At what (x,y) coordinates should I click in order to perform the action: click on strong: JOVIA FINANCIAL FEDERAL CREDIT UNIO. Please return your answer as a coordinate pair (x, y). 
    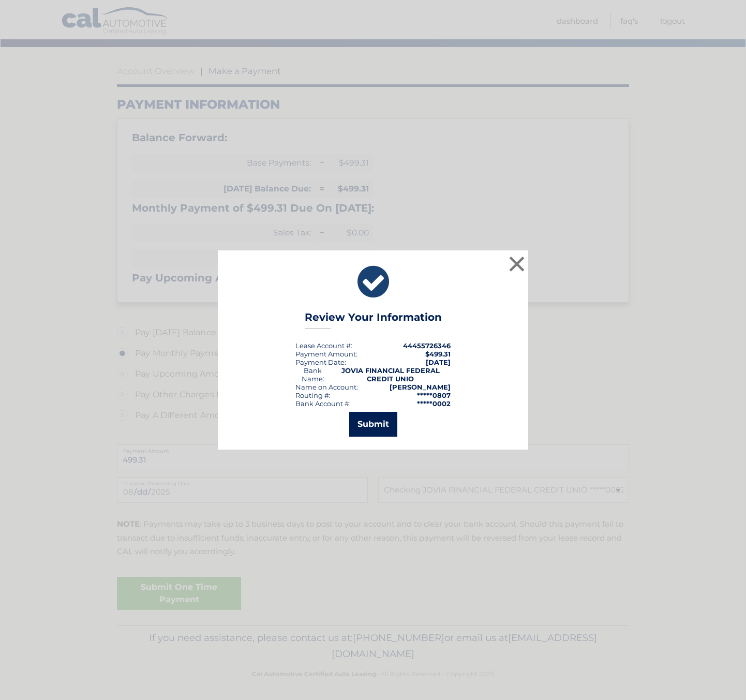
    Looking at the image, I should click on (391, 374).